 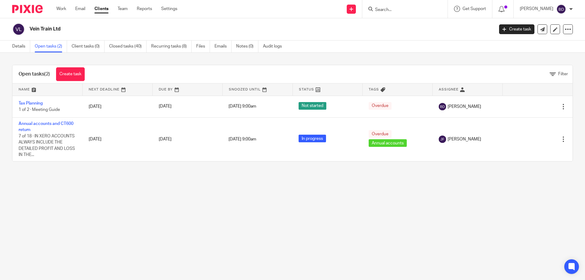 What do you see at coordinates (102, 9) in the screenshot?
I see `a: Clients` at bounding box center [102, 9].